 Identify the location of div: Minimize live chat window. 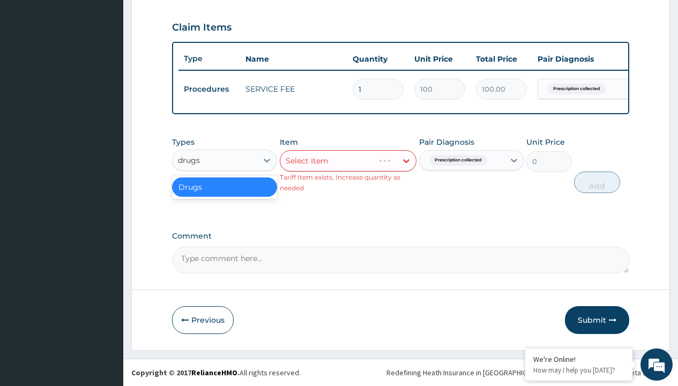
(189, 18).